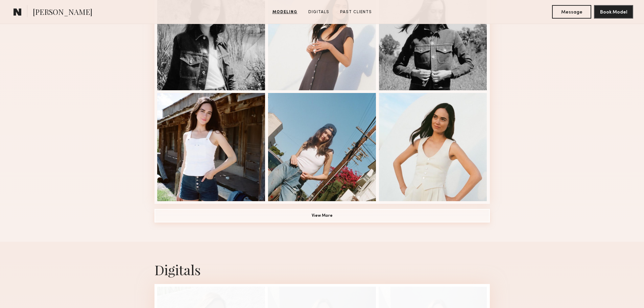 The image size is (644, 308). What do you see at coordinates (356, 12) in the screenshot?
I see `a: Past Clients` at bounding box center [356, 12].